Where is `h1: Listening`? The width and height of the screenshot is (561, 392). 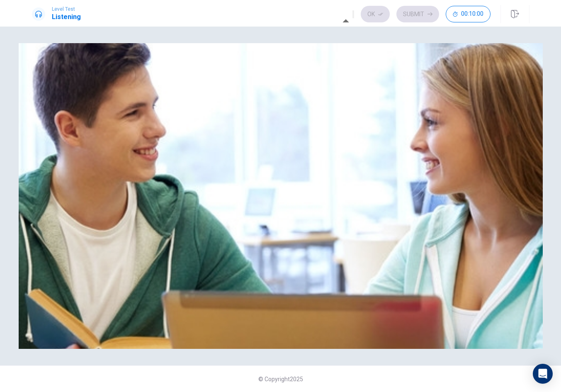
h1: Listening is located at coordinates (67, 17).